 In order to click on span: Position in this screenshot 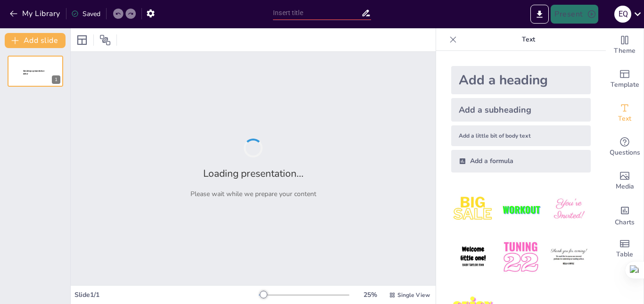, I will do `click(105, 40)`.